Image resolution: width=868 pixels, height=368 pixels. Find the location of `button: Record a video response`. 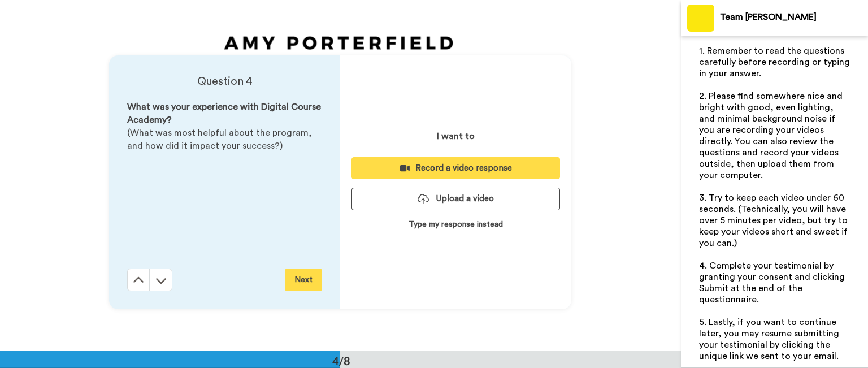

button: Record a video response is located at coordinates (456, 168).